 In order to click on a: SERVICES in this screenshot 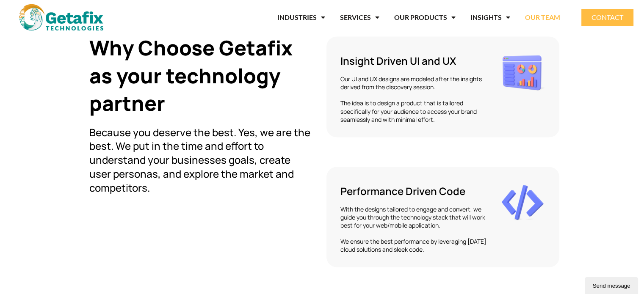, I will do `click(360, 17)`.